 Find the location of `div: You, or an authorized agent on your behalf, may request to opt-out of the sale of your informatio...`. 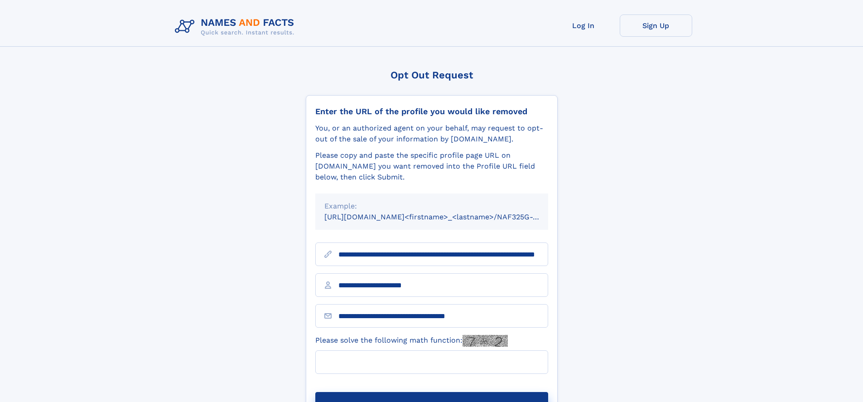

div: You, or an authorized agent on your behalf, may request to opt-out of the sale of your informatio... is located at coordinates (432, 134).